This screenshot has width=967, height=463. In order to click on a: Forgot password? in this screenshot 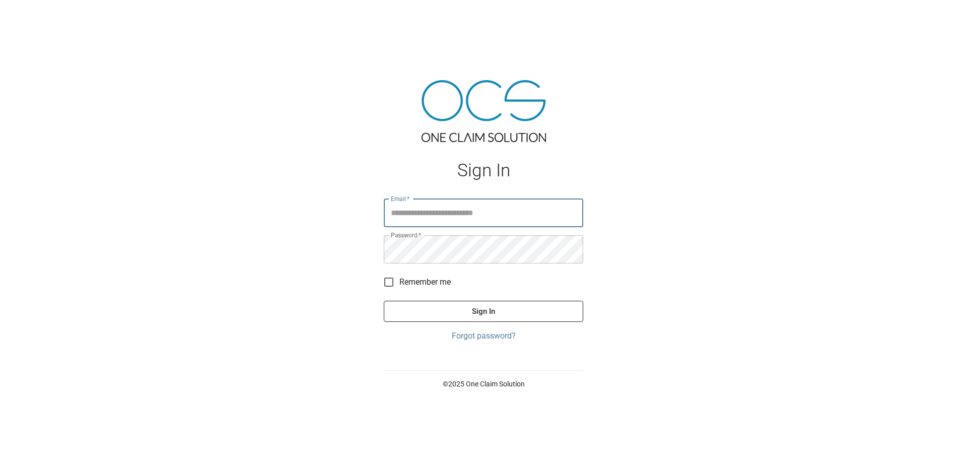, I will do `click(484, 336)`.